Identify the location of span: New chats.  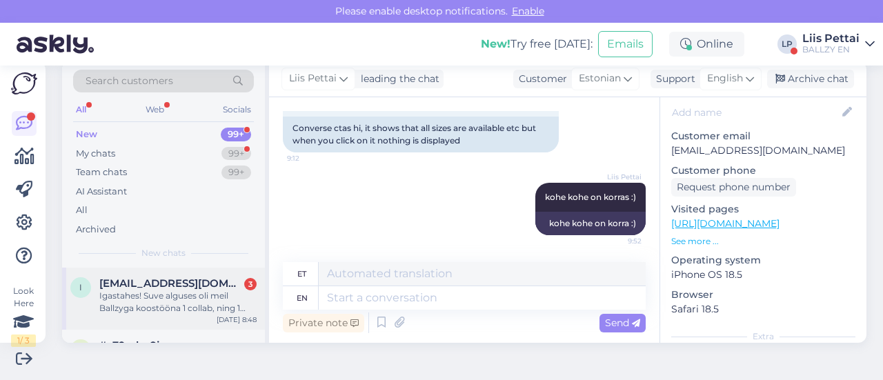
(164, 253).